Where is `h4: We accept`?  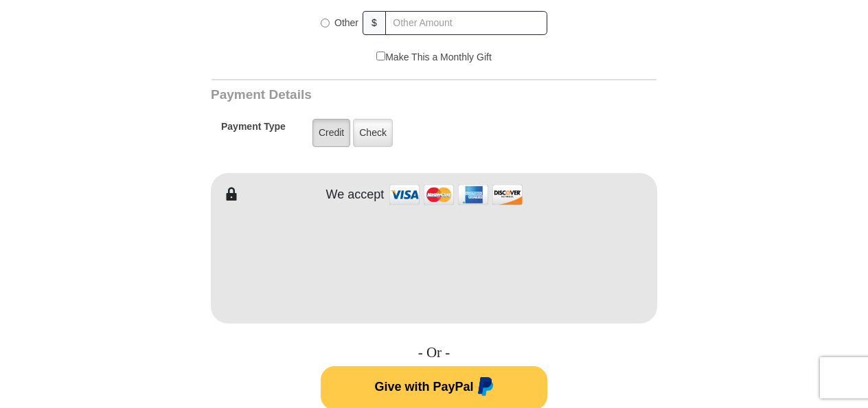
h4: We accept is located at coordinates (355, 195).